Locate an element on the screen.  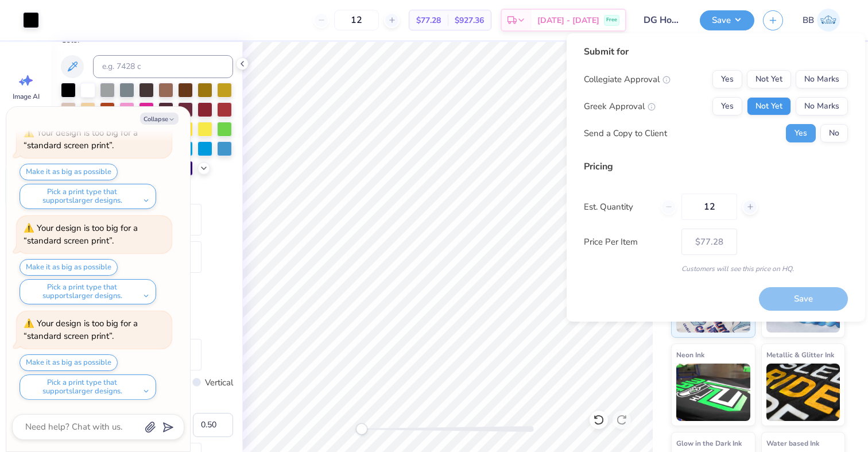
button: Save is located at coordinates (727, 20).